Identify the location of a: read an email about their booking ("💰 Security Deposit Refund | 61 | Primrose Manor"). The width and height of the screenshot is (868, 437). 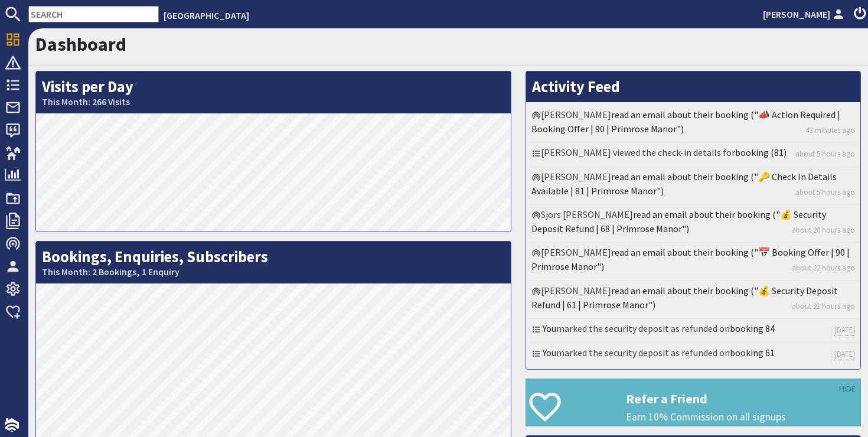
(684, 298).